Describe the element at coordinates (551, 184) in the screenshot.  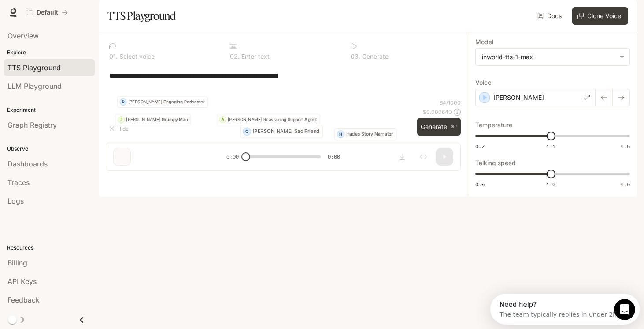
I see `span: 1.0` at that location.